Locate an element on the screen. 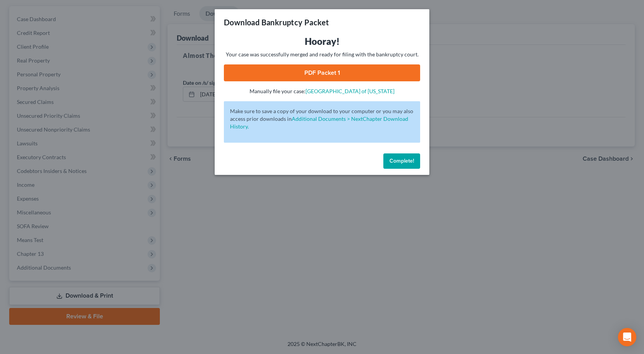  span: Complete! is located at coordinates (402, 161).